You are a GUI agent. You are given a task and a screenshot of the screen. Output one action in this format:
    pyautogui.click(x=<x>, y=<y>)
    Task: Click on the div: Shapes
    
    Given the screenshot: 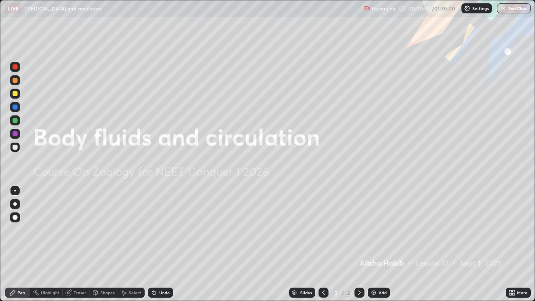 What is the action you would take?
    pyautogui.click(x=107, y=292)
    